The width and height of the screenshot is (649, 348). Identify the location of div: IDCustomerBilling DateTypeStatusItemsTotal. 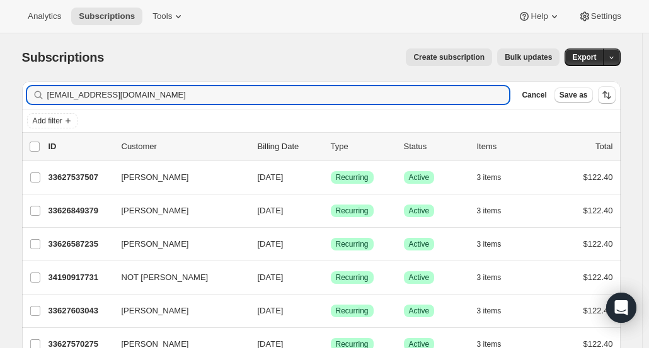
(331, 147).